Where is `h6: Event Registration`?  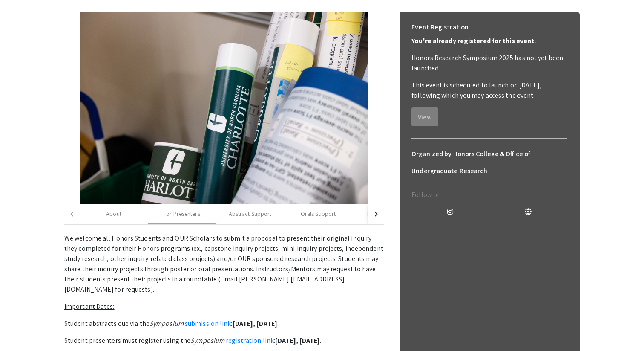 h6: Event Registration is located at coordinates (440, 28).